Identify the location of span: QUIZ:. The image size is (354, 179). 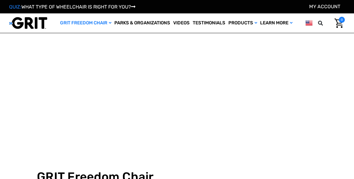
(15, 7).